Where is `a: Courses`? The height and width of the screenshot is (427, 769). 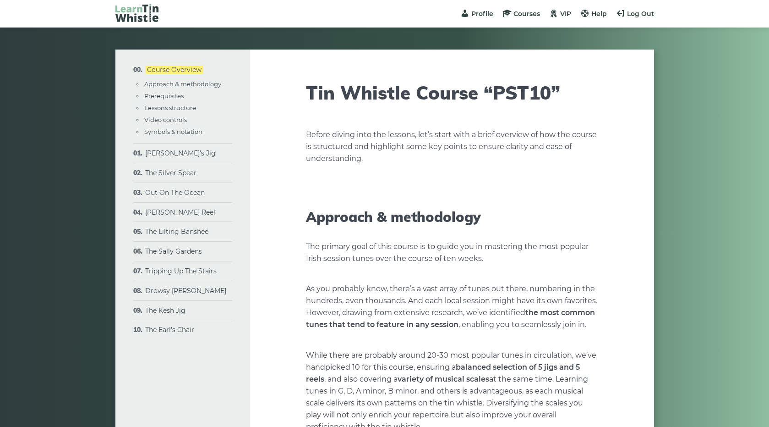
a: Courses is located at coordinates (521, 14).